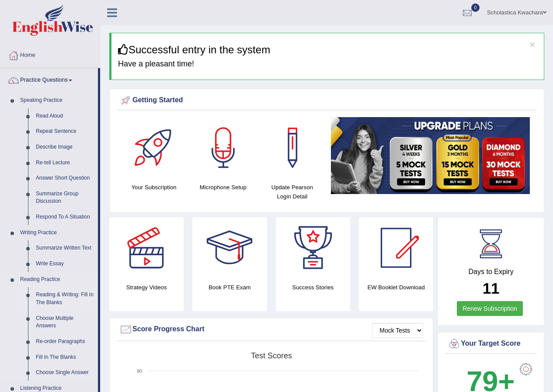 The width and height of the screenshot is (553, 392). Describe the element at coordinates (57, 233) in the screenshot. I see `a: Writing Practice` at that location.